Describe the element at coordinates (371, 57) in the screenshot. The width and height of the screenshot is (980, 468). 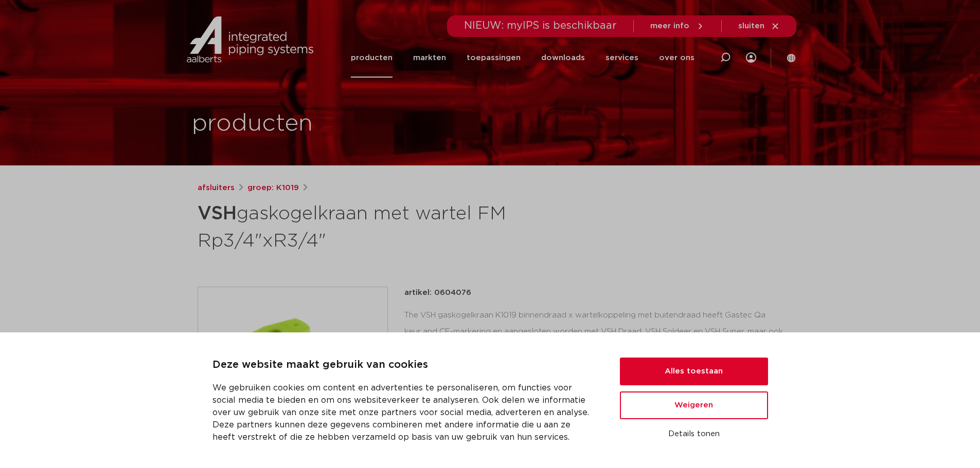
I see `a: producten` at that location.